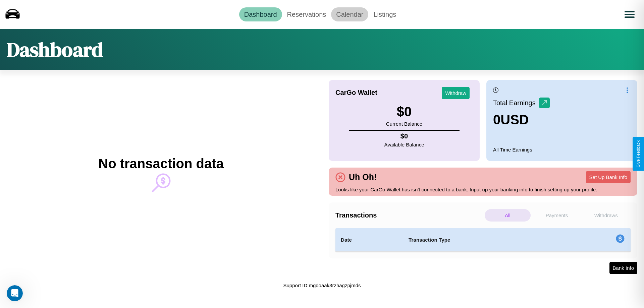  Describe the element at coordinates (261, 15) in the screenshot. I see `a: Dashboard` at that location.